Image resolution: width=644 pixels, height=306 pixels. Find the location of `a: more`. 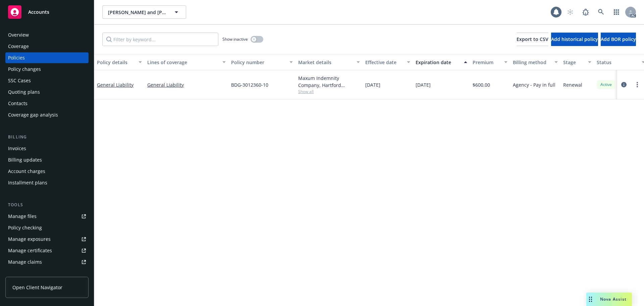

a: more is located at coordinates (638, 85).